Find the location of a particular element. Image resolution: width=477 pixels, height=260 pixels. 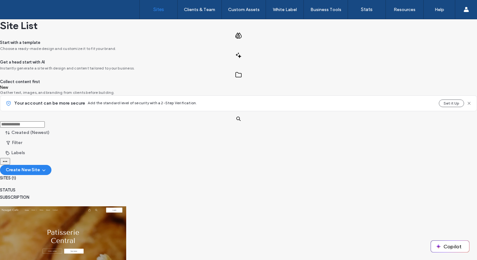

label: White Label is located at coordinates (285, 9).